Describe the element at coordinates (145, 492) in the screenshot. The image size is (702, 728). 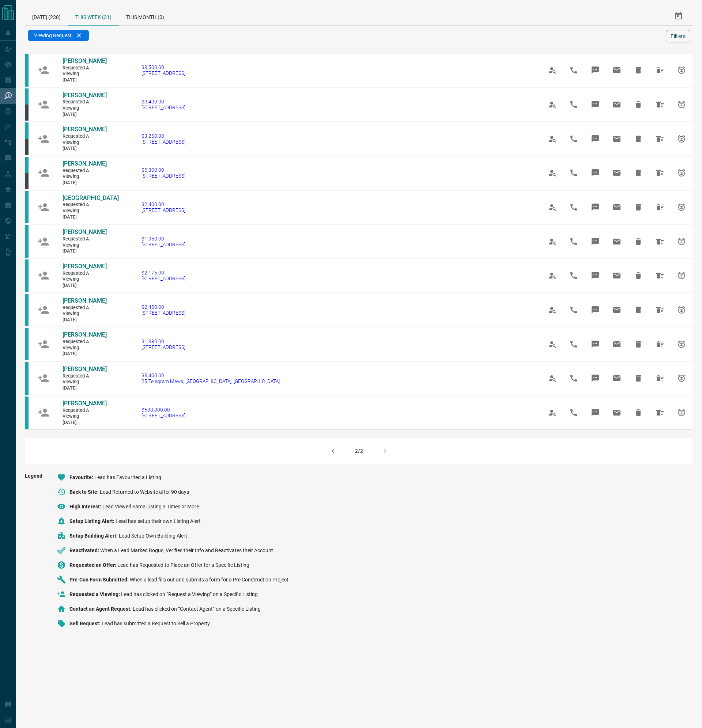
I see `span: Lead Returned to Website after 90 days` at that location.